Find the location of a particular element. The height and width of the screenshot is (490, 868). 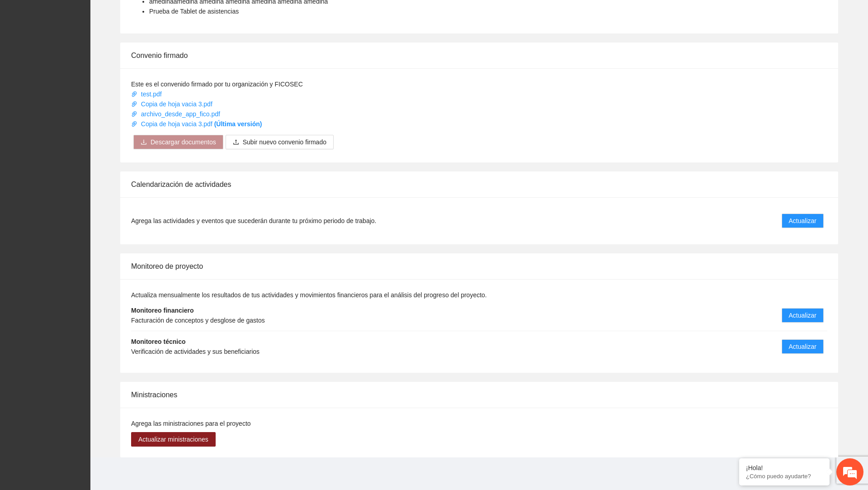

div: Monitoreo de proyecto is located at coordinates (479, 266).